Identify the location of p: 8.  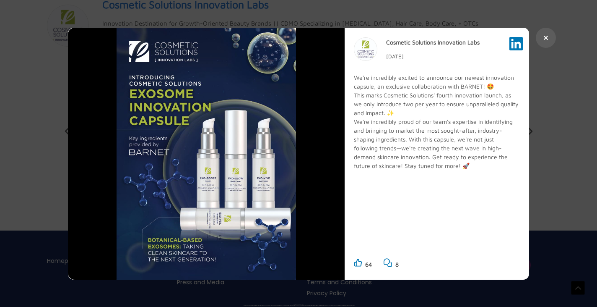
(397, 264).